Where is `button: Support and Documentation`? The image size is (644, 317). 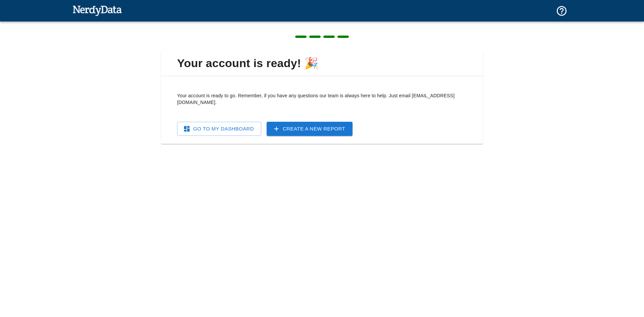 button: Support and Documentation is located at coordinates (561, 11).